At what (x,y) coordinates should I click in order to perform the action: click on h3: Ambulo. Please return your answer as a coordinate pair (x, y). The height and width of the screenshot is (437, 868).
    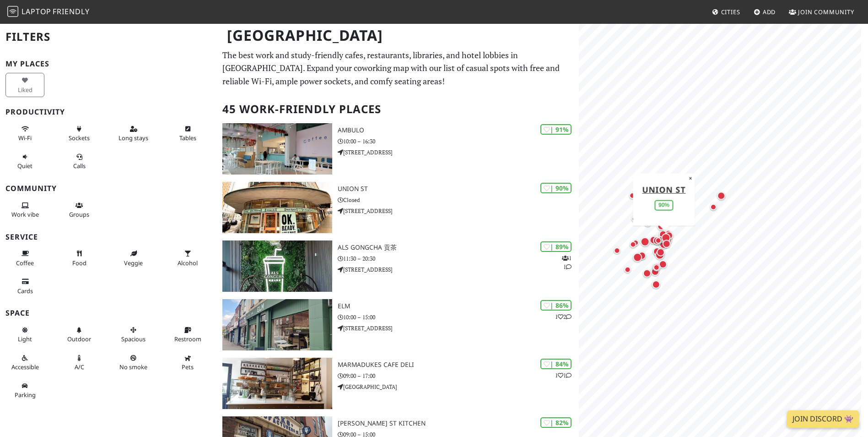
    Looking at the image, I should click on (458, 130).